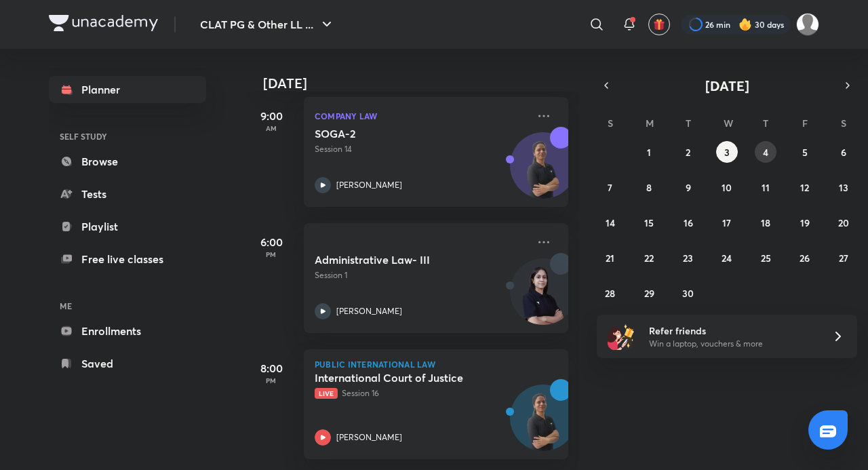 The image size is (868, 470). I want to click on p: Session 1, so click(421, 275).